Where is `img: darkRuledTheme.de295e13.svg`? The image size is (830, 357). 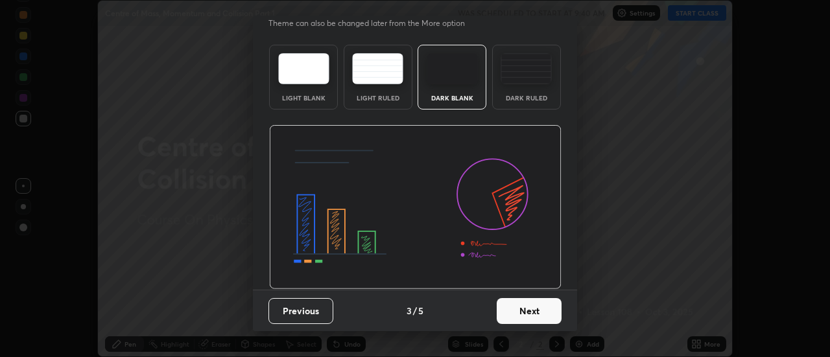
img: darkRuledTheme.de295e13.svg is located at coordinates (526, 69).